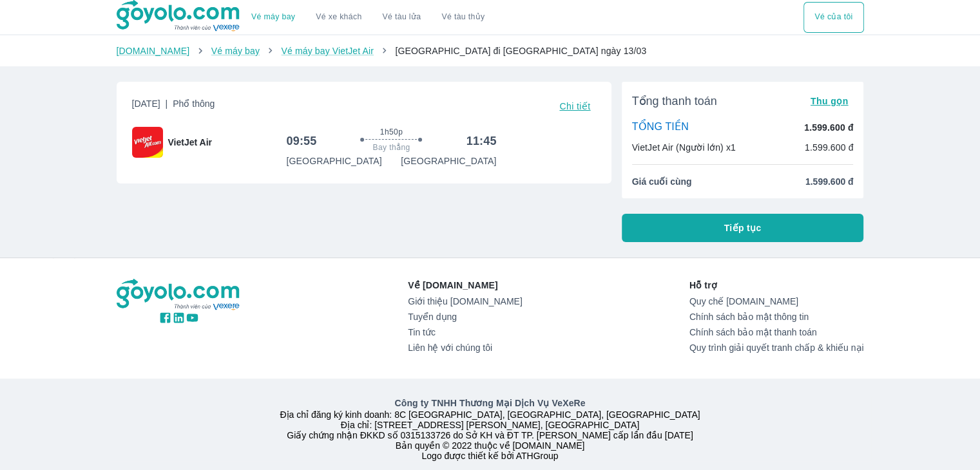 This screenshot has height=470, width=980. What do you see at coordinates (777, 332) in the screenshot?
I see `a: Chính sách bảo mật thanh toán` at bounding box center [777, 332].